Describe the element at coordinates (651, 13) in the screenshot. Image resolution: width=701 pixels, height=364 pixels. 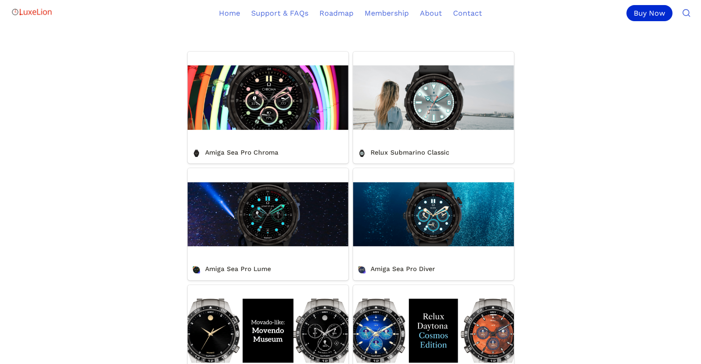
I see `a: Buy Now` at that location.